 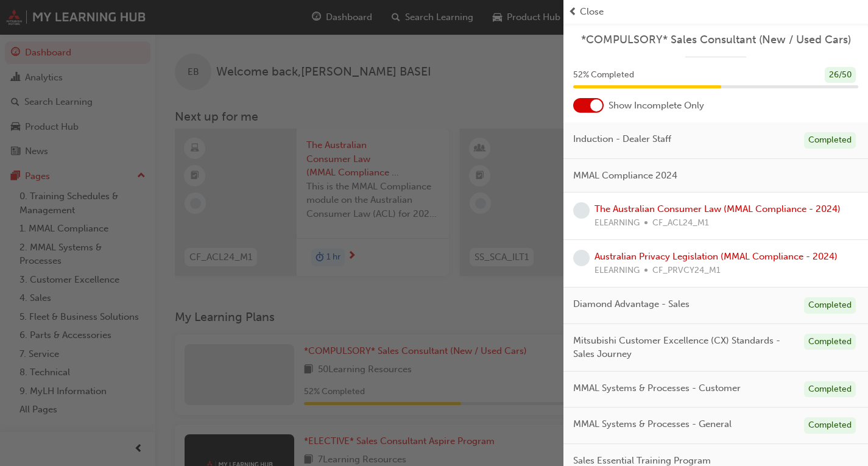 What do you see at coordinates (718, 209) in the screenshot?
I see `a: The Australian Consumer Law (MMAL Compliance - 2024)` at bounding box center [718, 209].